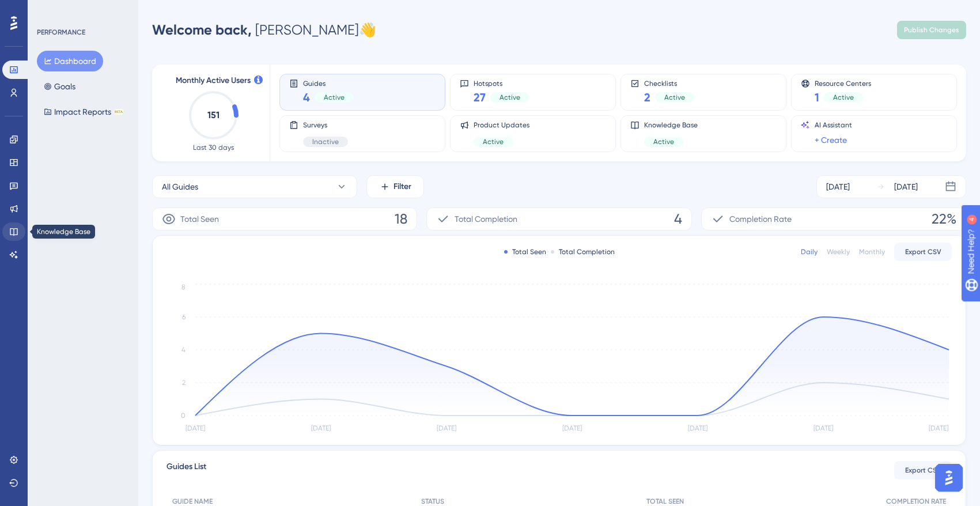 The image size is (980, 506). What do you see at coordinates (872, 252) in the screenshot?
I see `div: Monthly` at bounding box center [872, 252].